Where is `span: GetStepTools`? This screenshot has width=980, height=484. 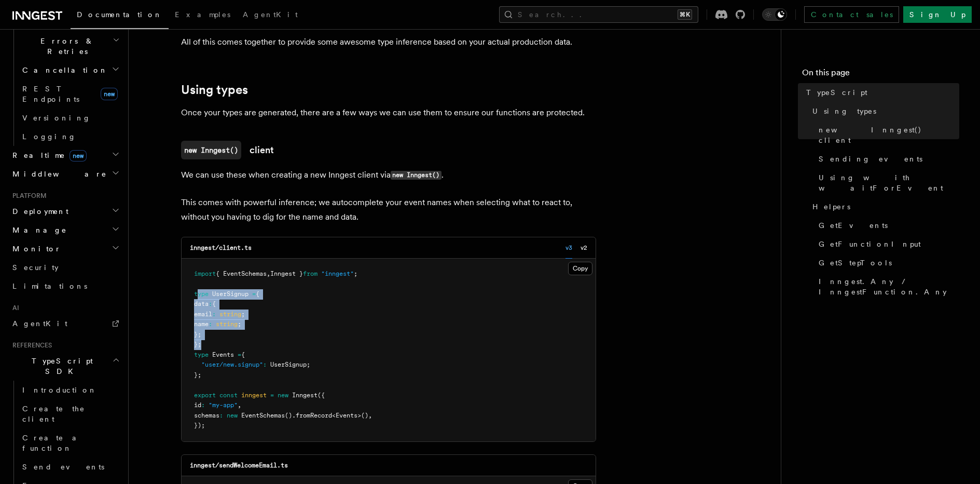 span: GetStepTools is located at coordinates (855, 262).